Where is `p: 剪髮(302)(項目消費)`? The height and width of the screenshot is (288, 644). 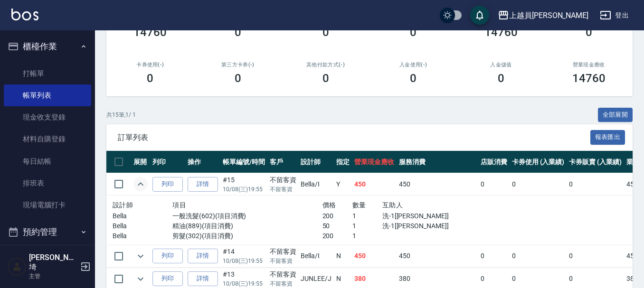 p: 剪髮(302)(項目消費) is located at coordinates (247, 236).